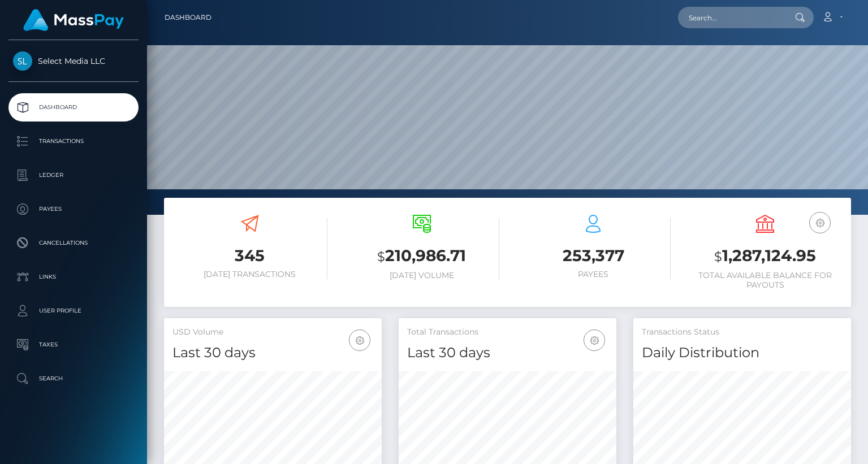 The width and height of the screenshot is (868, 464). I want to click on h6: Payees, so click(594, 274).